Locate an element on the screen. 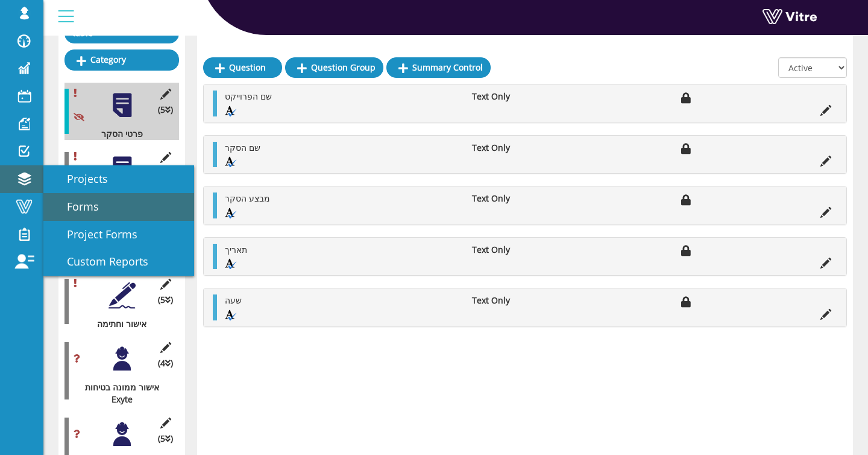  a: Category is located at coordinates (122, 60).